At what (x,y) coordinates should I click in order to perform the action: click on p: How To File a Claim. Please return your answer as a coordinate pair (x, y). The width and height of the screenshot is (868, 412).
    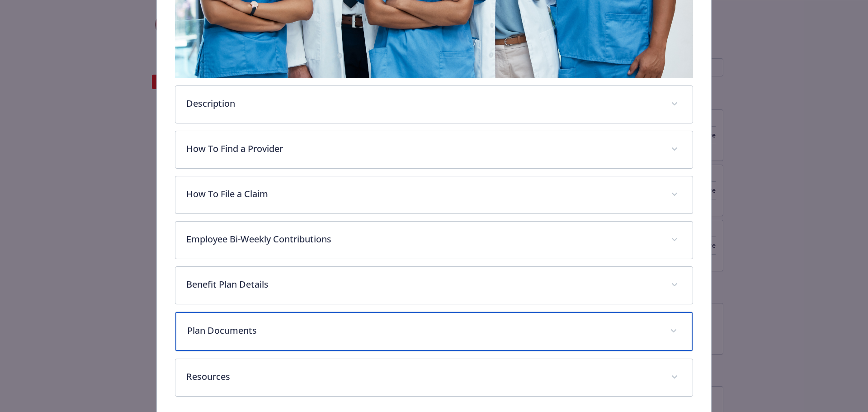
    Looking at the image, I should click on (423, 194).